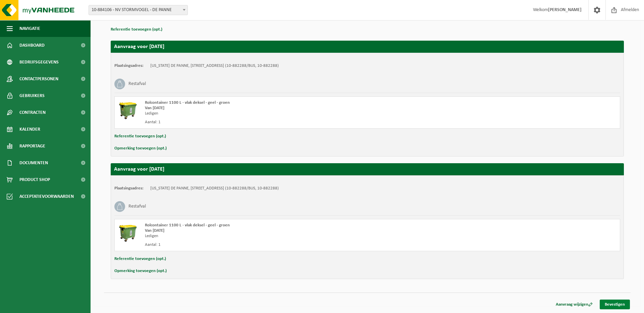 Image resolution: width=644 pixels, height=313 pixels. What do you see at coordinates (33, 163) in the screenshot?
I see `span: Documenten` at bounding box center [33, 163].